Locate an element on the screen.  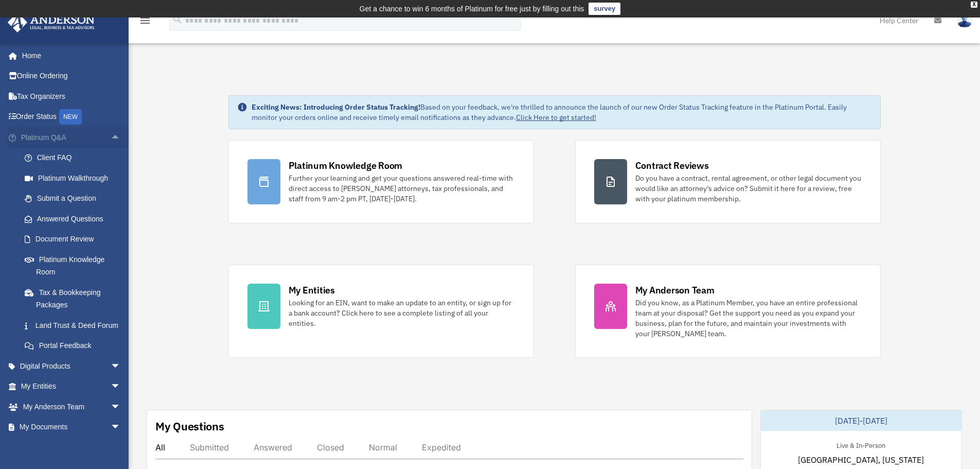
a: My Entitiesarrow_drop_down is located at coordinates (71, 386).